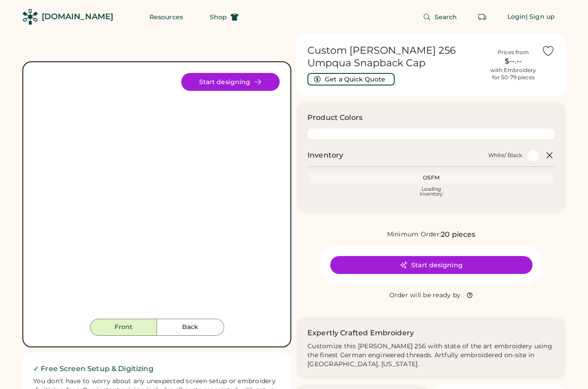  What do you see at coordinates (224, 17) in the screenshot?
I see `button: Shop` at bounding box center [224, 17].